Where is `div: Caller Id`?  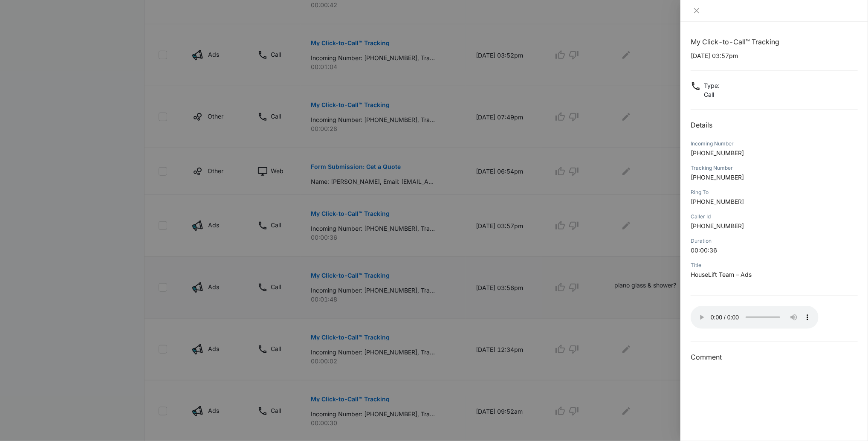 div: Caller Id is located at coordinates (774, 217).